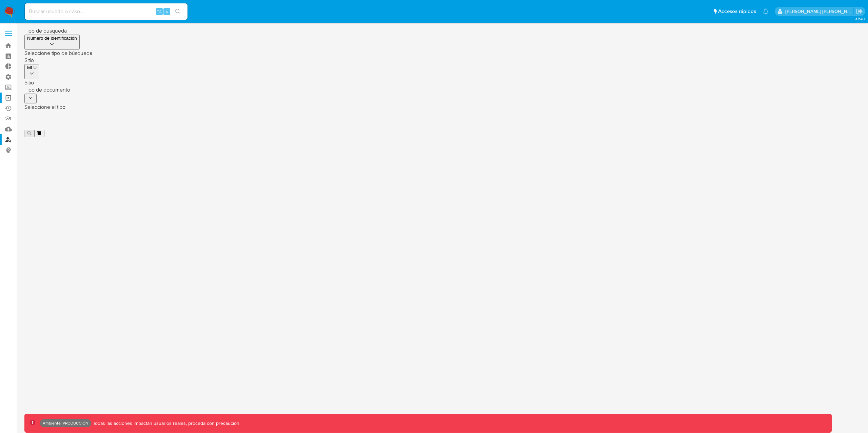 Image resolution: width=868 pixels, height=433 pixels. I want to click on p: Todas las acciones impactan usuarios reales, proceda con precaución., so click(166, 423).